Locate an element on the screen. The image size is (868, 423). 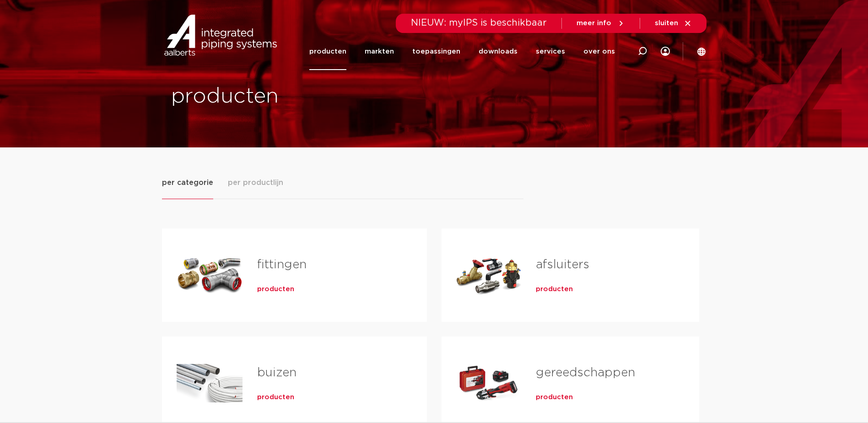
a: markten is located at coordinates (379, 52).